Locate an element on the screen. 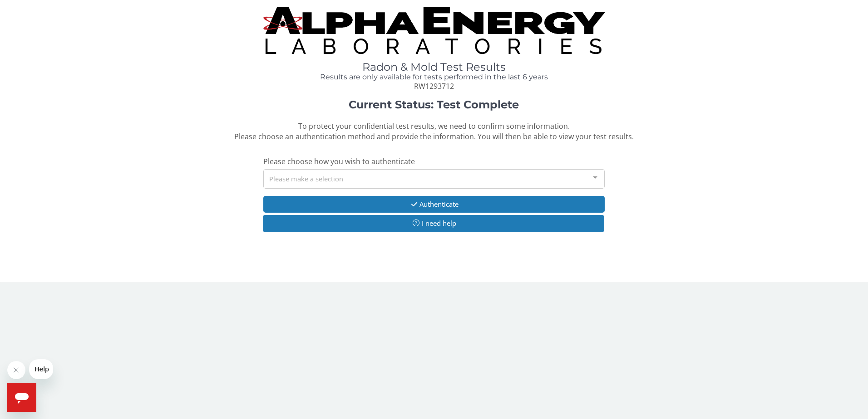 This screenshot has width=868, height=419. button: Authenticate is located at coordinates (434, 204).